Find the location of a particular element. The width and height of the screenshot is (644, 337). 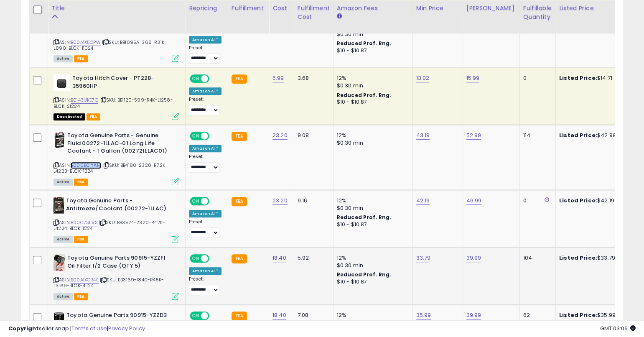

b: Toyota Hitch Cover - PT228-35960HP is located at coordinates (123, 83).